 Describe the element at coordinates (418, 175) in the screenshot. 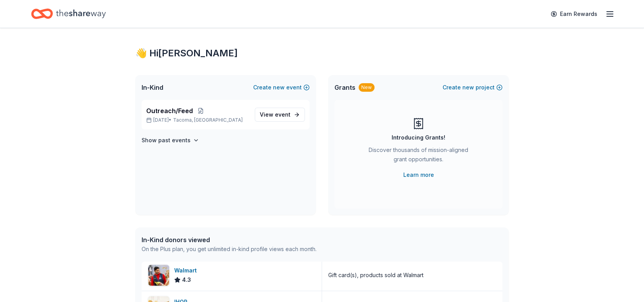

I see `a: Learn more` at that location.